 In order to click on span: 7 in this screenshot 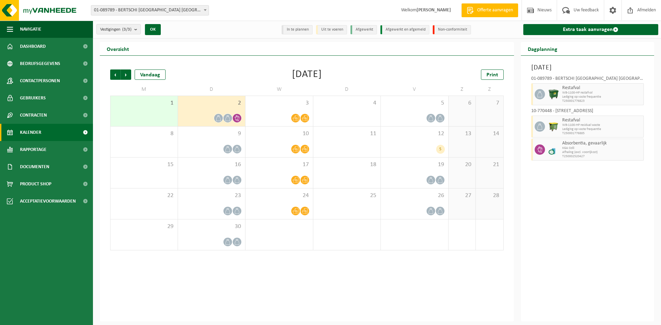, I will do `click(489, 103)`.